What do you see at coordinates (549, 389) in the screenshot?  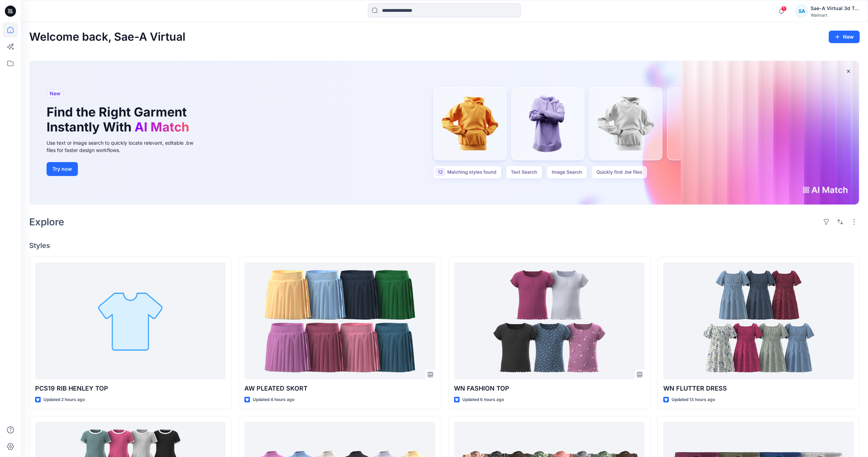 I see `p: WN FASHION TOP` at bounding box center [549, 389].